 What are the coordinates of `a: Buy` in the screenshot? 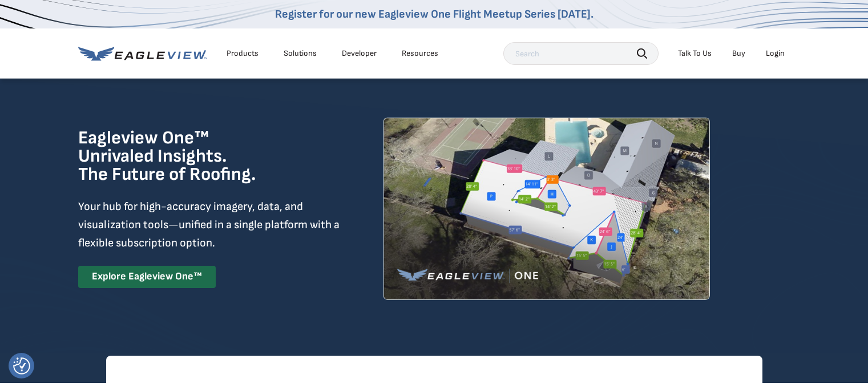 It's located at (739, 54).